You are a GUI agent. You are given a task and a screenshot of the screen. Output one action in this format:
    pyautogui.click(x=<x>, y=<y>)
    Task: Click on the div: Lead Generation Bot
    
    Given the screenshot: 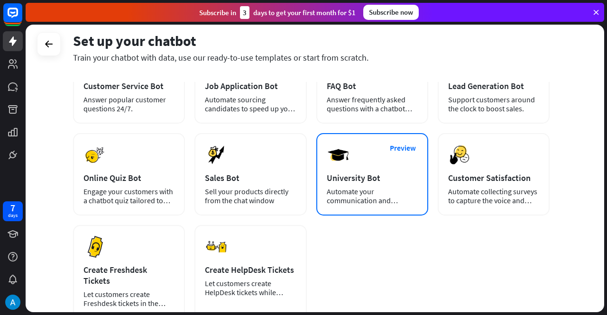 What is the action you would take?
    pyautogui.click(x=494, y=86)
    